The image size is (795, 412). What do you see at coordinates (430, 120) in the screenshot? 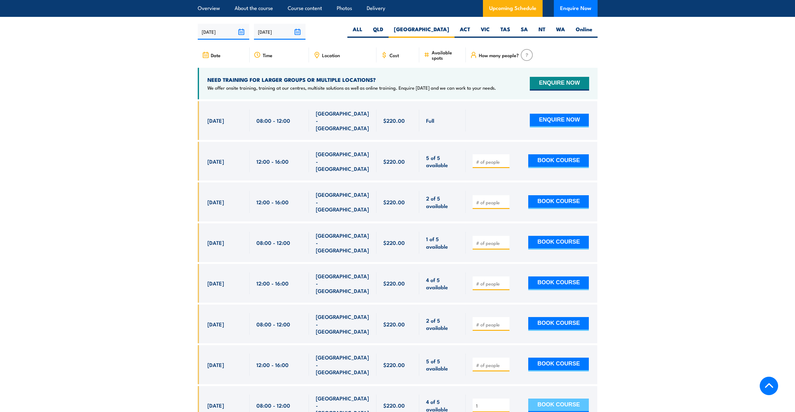
I see `span: Full` at bounding box center [430, 120].